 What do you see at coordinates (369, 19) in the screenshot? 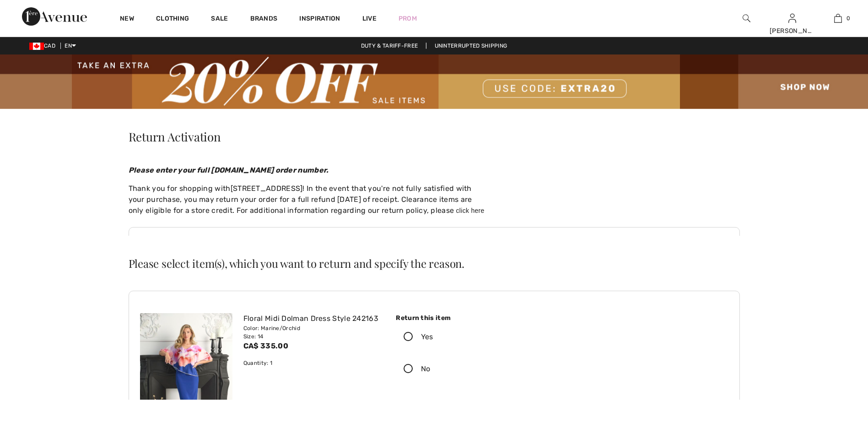
I see `a: Live` at bounding box center [369, 19].